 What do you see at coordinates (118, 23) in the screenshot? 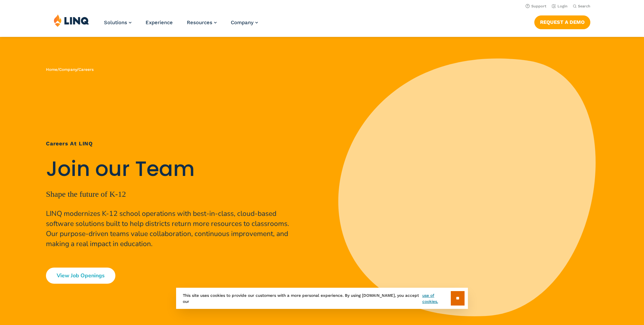
I see `a: Solutions` at bounding box center [118, 23].